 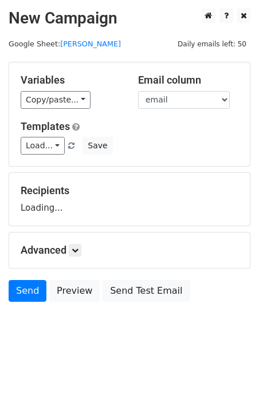 What do you see at coordinates (188, 80) in the screenshot?
I see `h5: Email column` at bounding box center [188, 80].